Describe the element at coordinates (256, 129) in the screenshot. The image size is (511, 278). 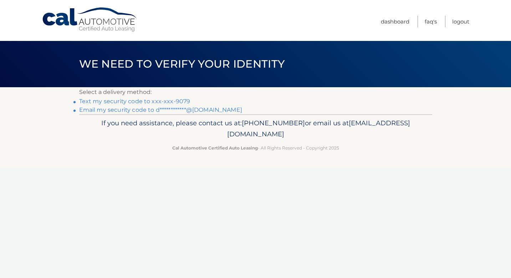
I see `p: If you need assistance, please contact us at: or email us at` at that location.